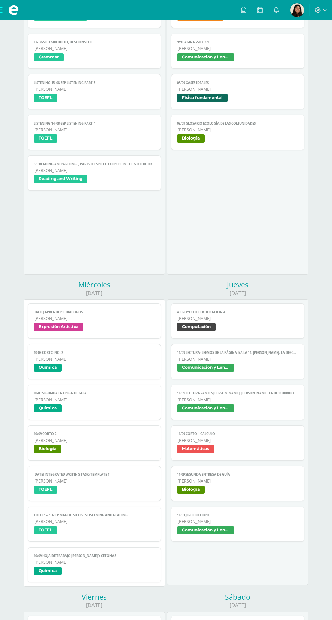  What do you see at coordinates (94, 597) in the screenshot?
I see `div: Viernes` at bounding box center [94, 597].